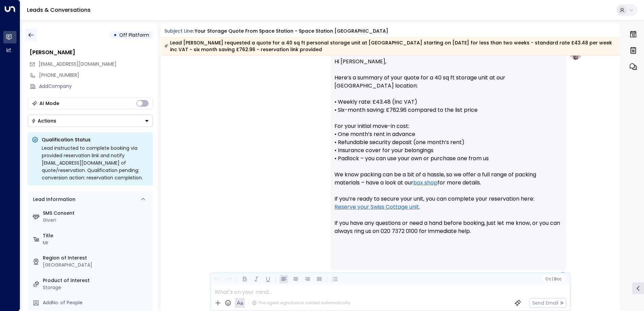  I want to click on p: Qualification Status, so click(95, 139).